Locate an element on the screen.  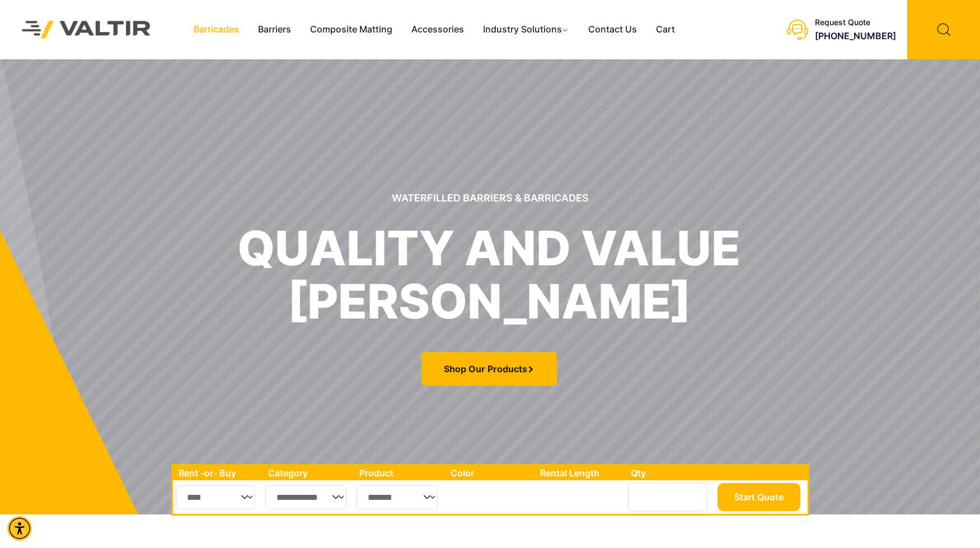
a: Accessories is located at coordinates (438, 30).